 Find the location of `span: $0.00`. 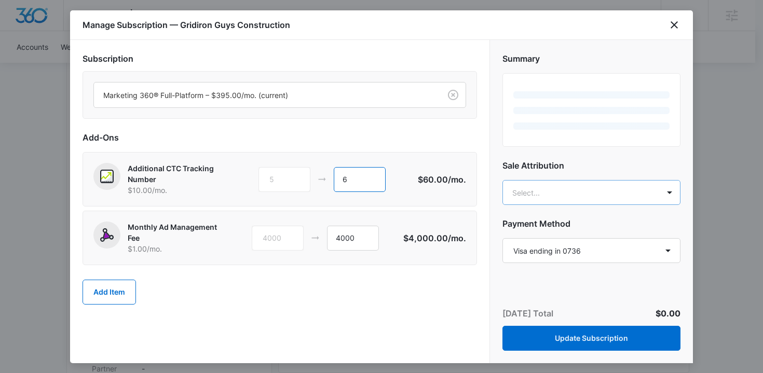

span: $0.00 is located at coordinates (668, 314).